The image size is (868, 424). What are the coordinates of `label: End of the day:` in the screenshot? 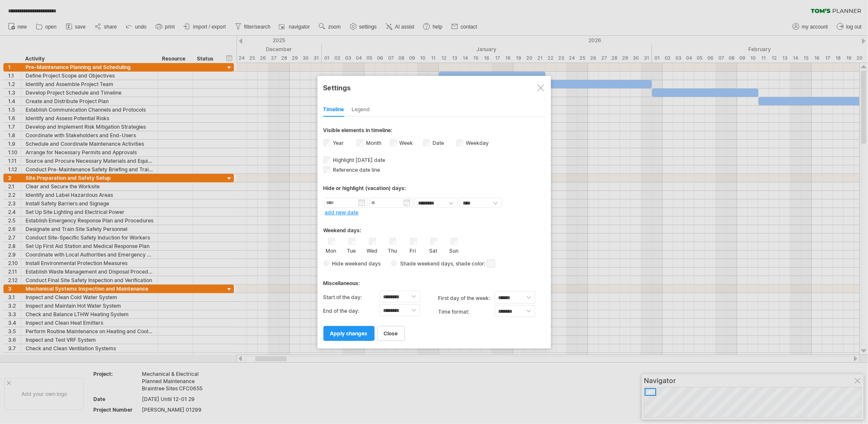 It's located at (351, 311).